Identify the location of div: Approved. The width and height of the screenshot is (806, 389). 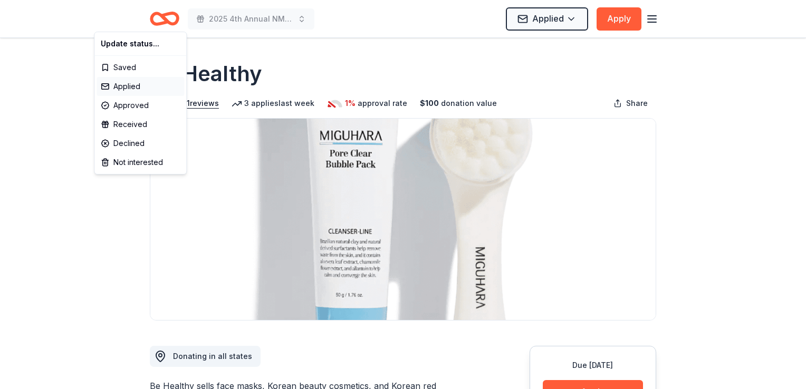
(140, 106).